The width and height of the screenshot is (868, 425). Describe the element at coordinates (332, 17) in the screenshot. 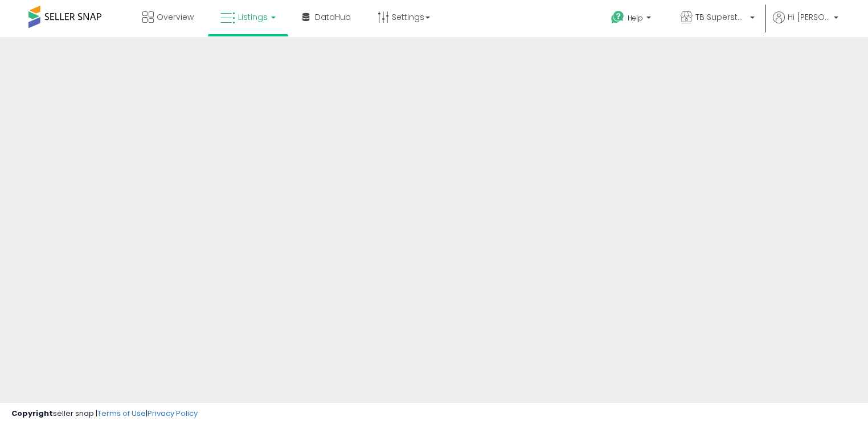

I see `span: DataHub` at that location.